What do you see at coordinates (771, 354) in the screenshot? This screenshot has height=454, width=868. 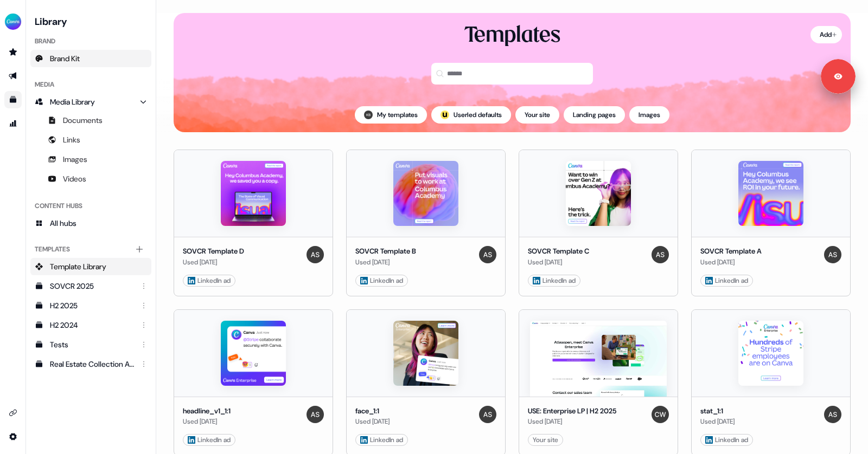 I see `img: stat_1:1` at bounding box center [771, 354].